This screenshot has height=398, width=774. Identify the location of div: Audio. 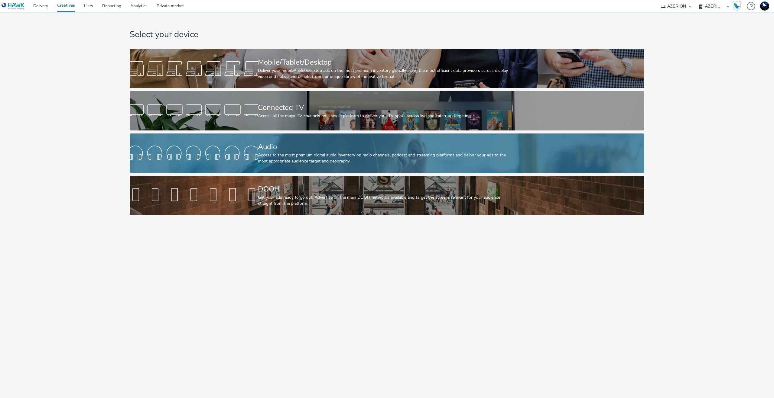
(386, 147).